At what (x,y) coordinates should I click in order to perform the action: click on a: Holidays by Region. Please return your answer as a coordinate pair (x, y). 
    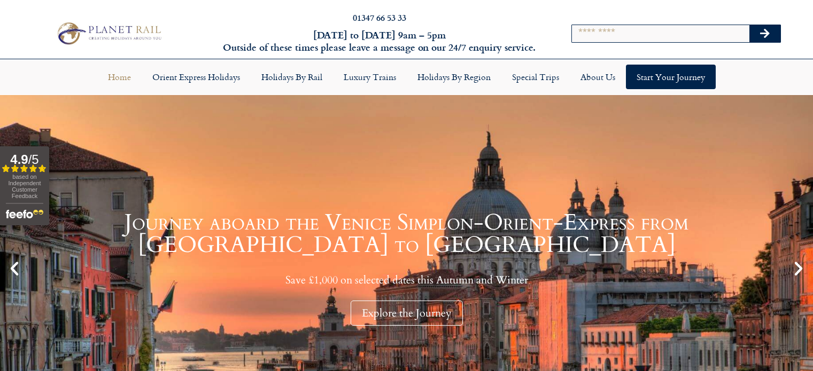
    Looking at the image, I should click on (454, 77).